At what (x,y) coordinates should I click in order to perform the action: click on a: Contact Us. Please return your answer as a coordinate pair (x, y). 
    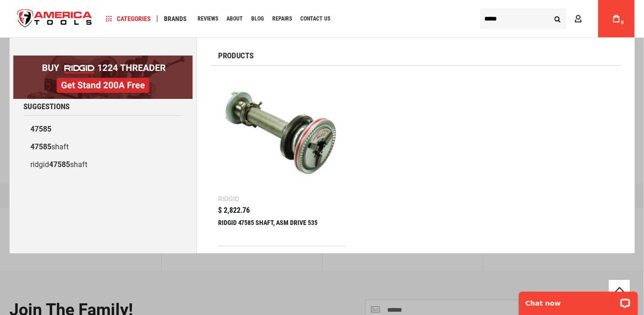
    Looking at the image, I should click on (315, 19).